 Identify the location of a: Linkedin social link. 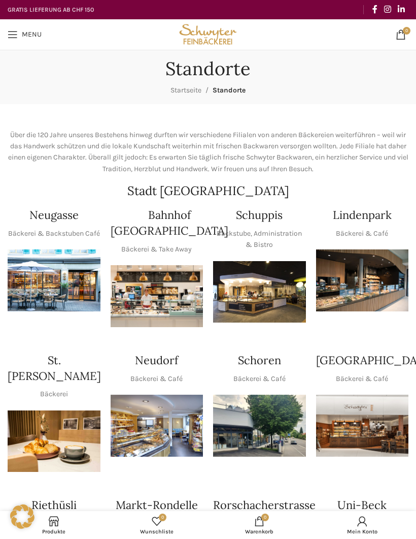
(402, 9).